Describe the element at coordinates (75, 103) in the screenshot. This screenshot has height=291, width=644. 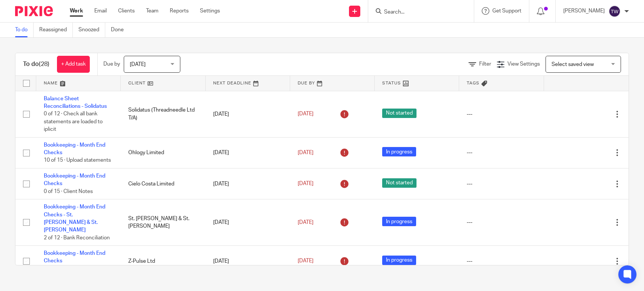
I see `a: Balance Sheet Reconciliations - Solidatus` at that location.